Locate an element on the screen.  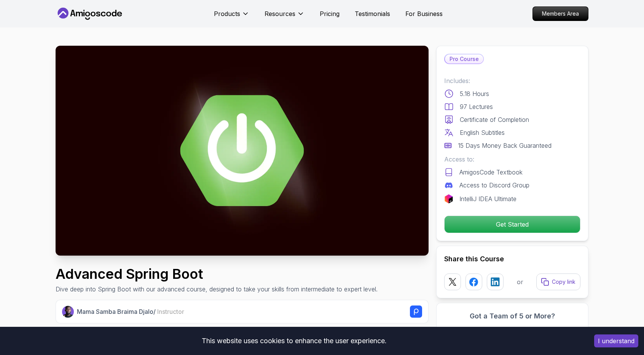
p: Pricing is located at coordinates (330, 14).